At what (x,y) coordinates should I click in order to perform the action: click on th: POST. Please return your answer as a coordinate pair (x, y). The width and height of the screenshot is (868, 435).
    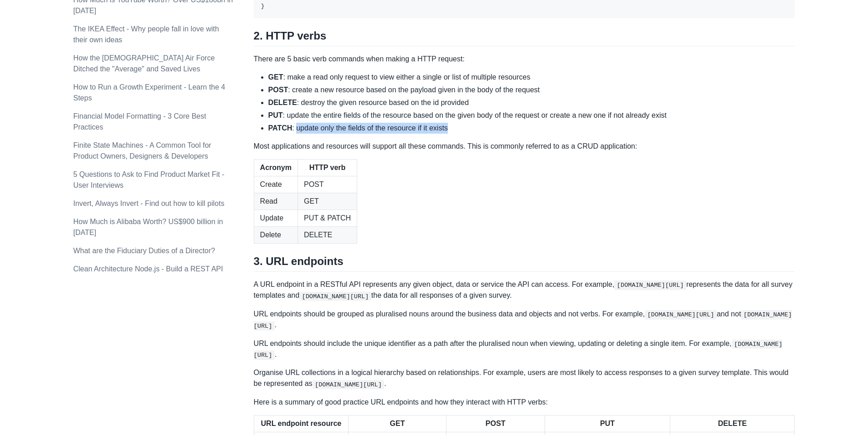
    Looking at the image, I should click on (495, 424).